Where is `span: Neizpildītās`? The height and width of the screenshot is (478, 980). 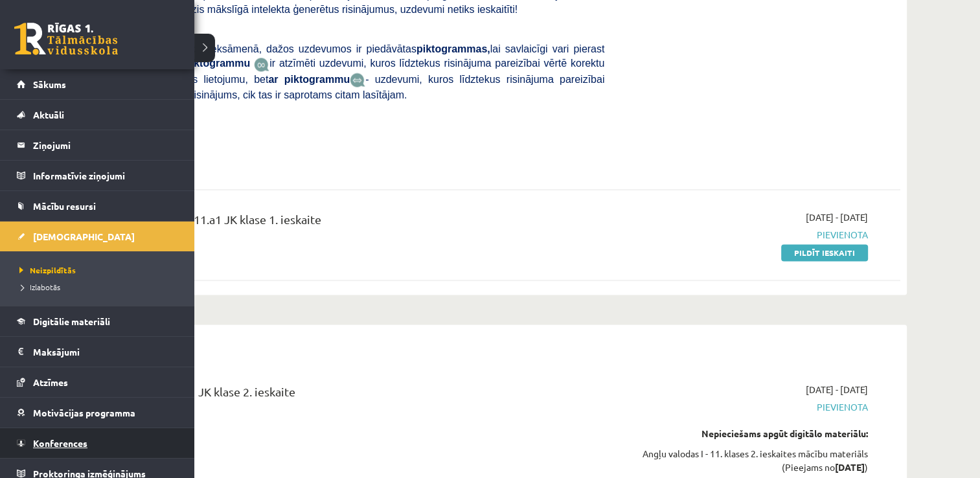
span: Neizpildītās is located at coordinates (46, 271).